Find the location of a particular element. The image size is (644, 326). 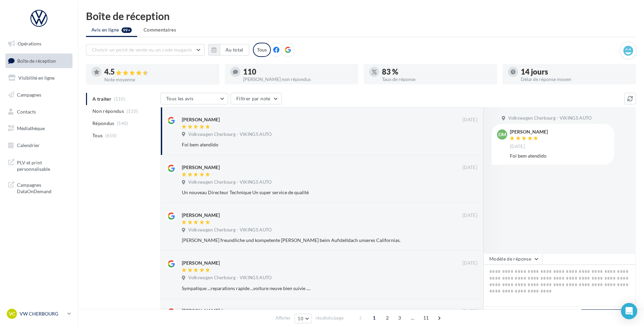

span: 2 is located at coordinates (387, 318).